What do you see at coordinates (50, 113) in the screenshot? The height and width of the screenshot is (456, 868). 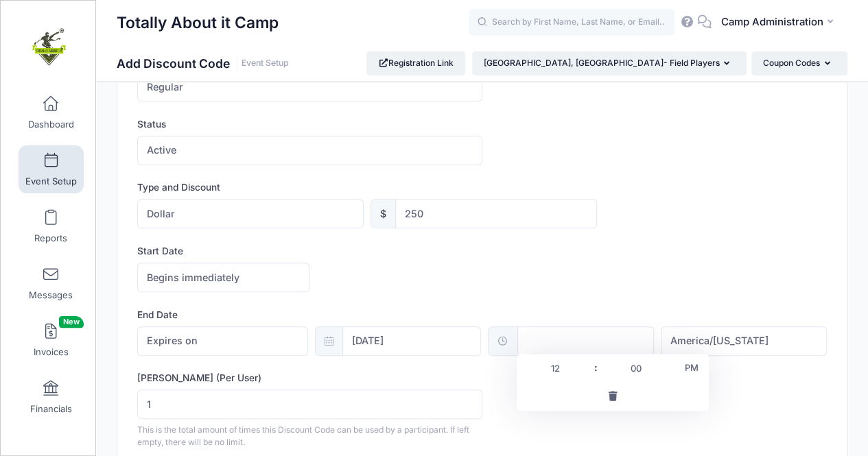 I see `a: Dashboard` at bounding box center [50, 113].